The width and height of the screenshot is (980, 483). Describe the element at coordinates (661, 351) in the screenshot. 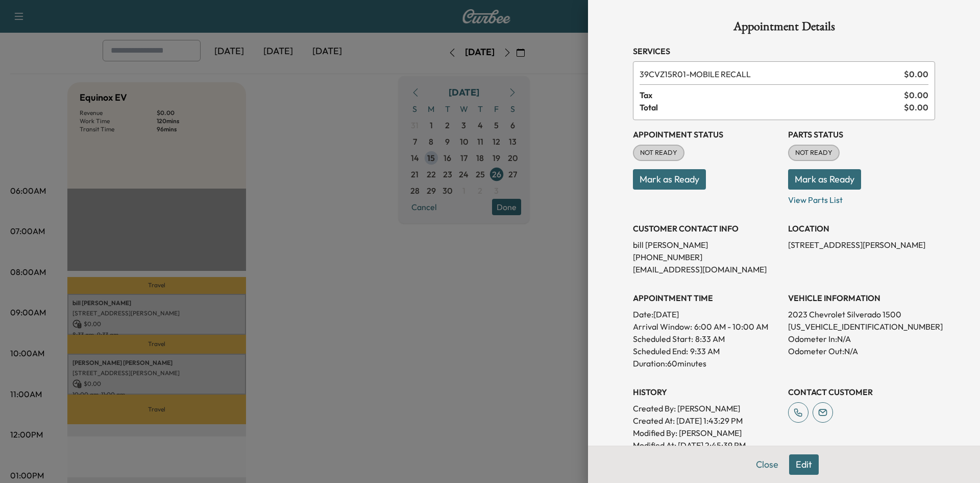

I see `p: Scheduled End:` at that location.